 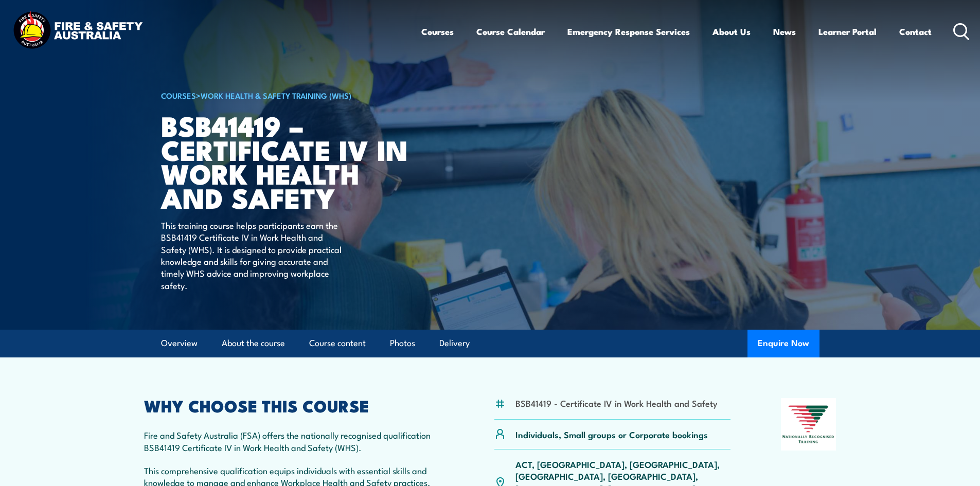 What do you see at coordinates (276, 95) in the screenshot?
I see `a: Work Health & Safety Training (WHS)` at bounding box center [276, 95].